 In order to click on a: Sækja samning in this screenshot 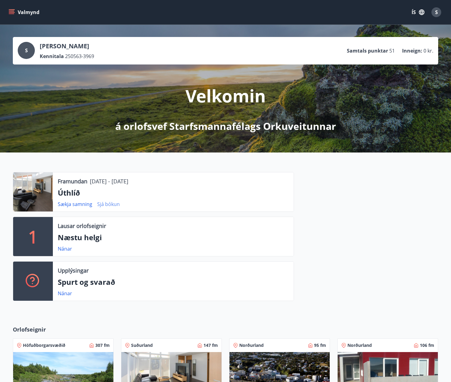, I will do `click(75, 204)`.